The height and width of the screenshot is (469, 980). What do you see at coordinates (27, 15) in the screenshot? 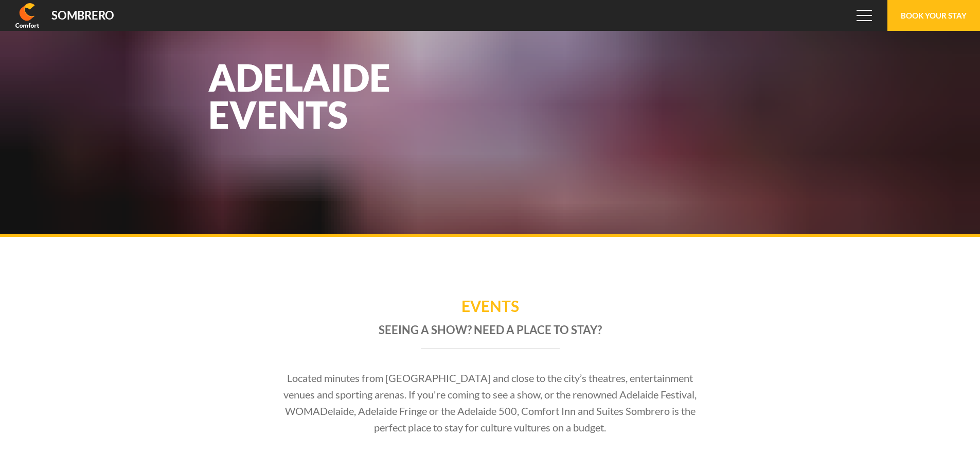
I see `img: Comfort Inn & Suites Sombrero` at bounding box center [27, 15].